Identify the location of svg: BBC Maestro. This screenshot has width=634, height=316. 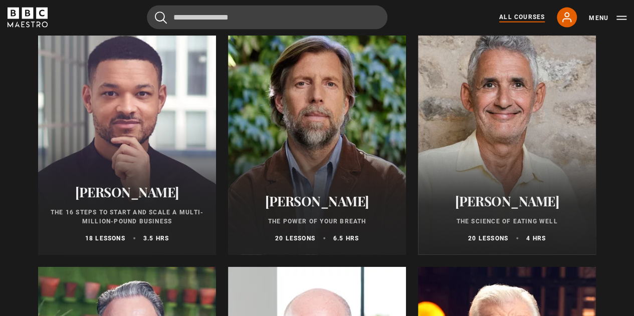
(28, 18).